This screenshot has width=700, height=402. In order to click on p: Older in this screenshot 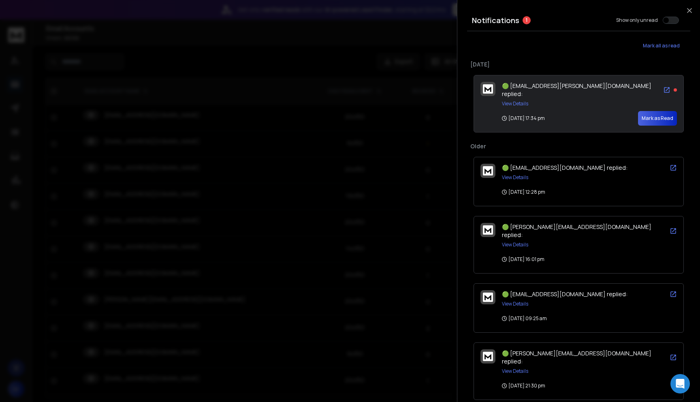, I will do `click(578, 146)`.